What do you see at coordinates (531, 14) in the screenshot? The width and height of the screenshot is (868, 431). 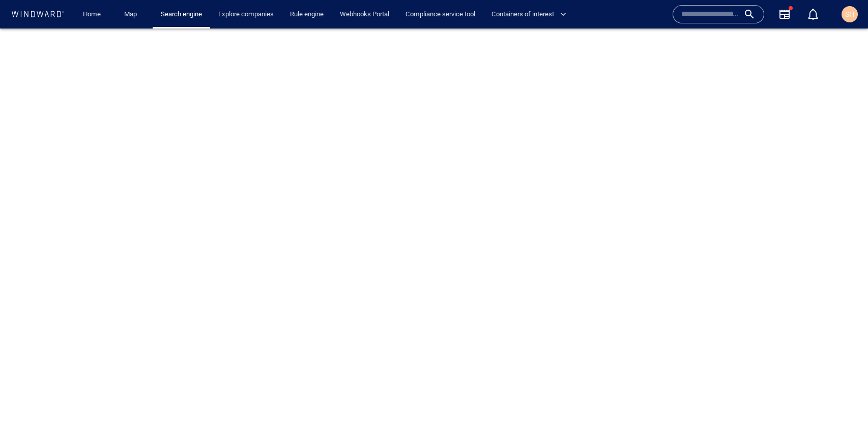 I see `button: Containers of interest` at bounding box center [531, 14].